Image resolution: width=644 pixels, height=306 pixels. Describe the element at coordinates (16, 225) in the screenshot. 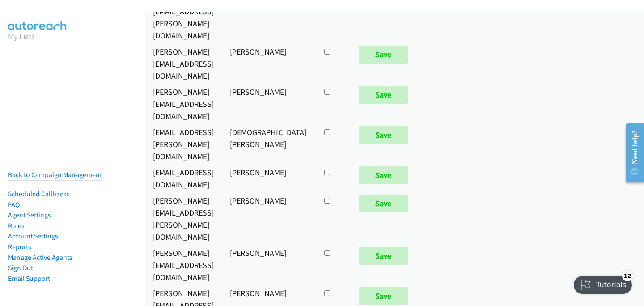

I see `a: Roles` at that location.